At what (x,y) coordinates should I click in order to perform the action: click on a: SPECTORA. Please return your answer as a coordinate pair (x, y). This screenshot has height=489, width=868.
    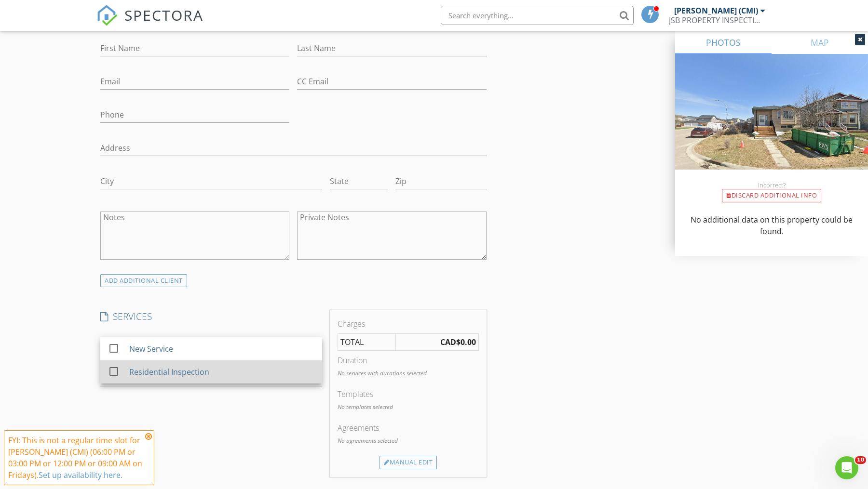
    Looking at the image, I should click on (150, 23).